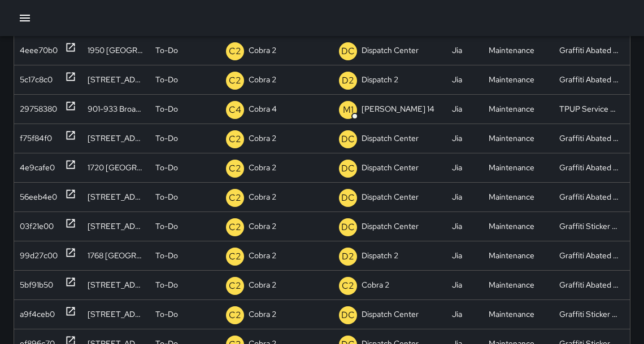  I want to click on div: 1950 Broadway, so click(116, 50).